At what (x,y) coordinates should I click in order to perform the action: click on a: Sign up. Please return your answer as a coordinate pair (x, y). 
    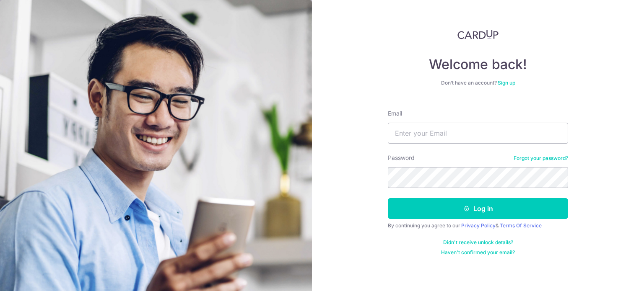
    Looking at the image, I should click on (507, 83).